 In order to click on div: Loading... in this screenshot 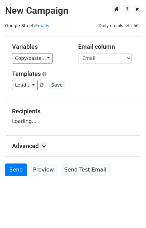, I will do `click(73, 117)`.